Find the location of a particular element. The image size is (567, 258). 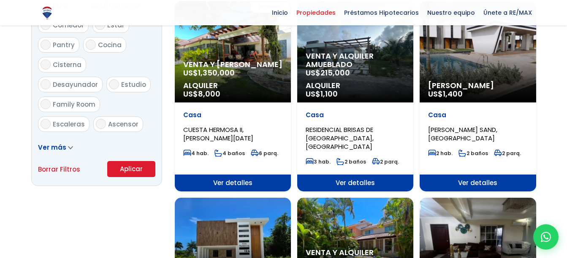

input: Escaleras is located at coordinates (46, 124).